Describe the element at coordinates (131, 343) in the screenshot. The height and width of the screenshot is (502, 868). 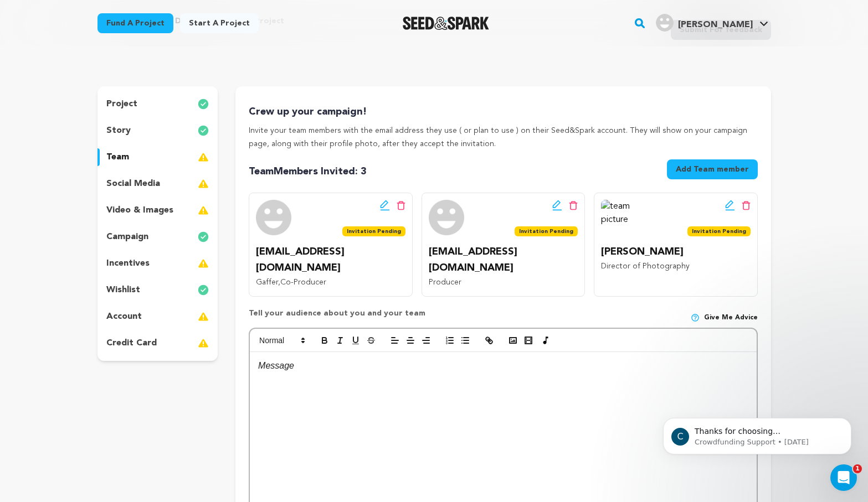
I see `p: credit card` at that location.